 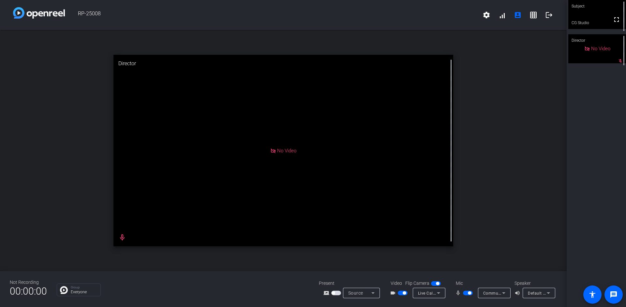 I want to click on span: Live Call Connect Video, so click(x=440, y=293).